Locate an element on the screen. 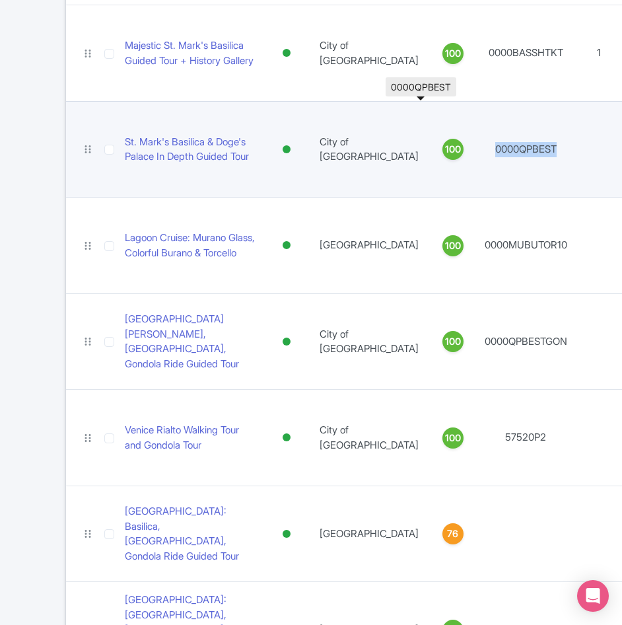 This screenshot has height=625, width=622. a: 76 is located at coordinates (453, 534).